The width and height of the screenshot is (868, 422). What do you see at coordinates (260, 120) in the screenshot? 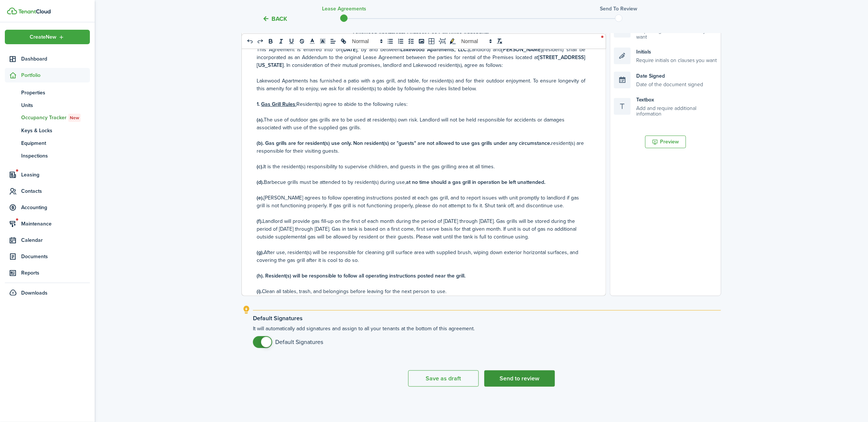
I see `strong: (a).` at bounding box center [260, 120].